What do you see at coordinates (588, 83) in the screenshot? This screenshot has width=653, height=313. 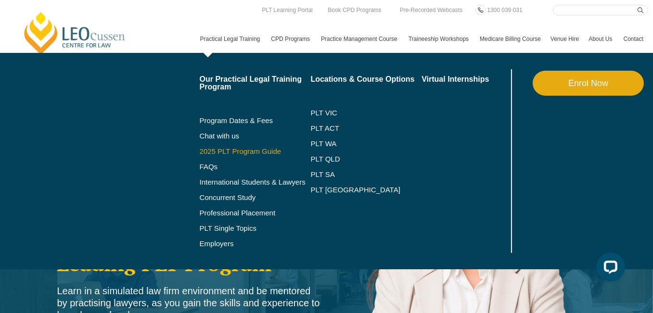 I see `a: Enrol Now` at bounding box center [588, 83].